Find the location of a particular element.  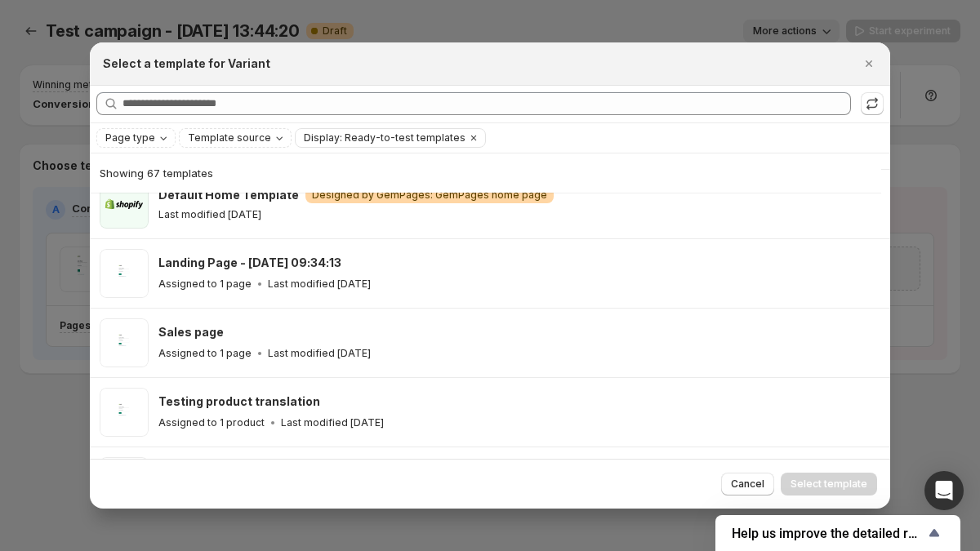

span: Cancel is located at coordinates (747, 484).